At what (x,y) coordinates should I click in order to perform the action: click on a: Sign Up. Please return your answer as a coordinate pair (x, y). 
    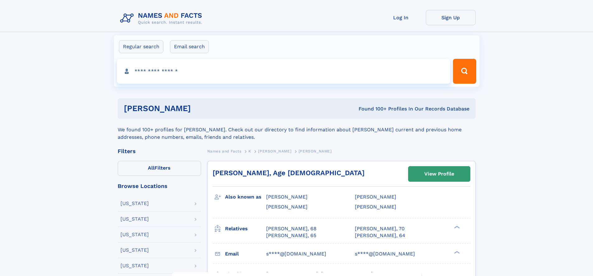
    Looking at the image, I should click on (451, 17).